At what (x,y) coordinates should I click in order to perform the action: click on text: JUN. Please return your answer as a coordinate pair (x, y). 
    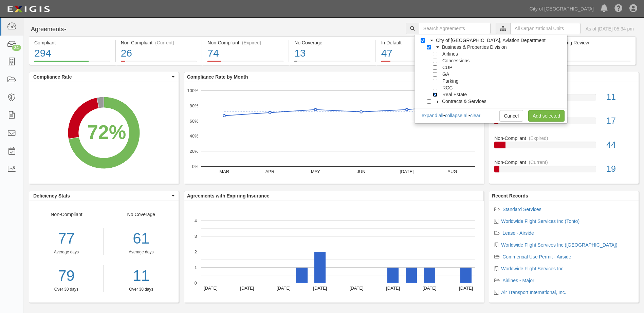
    Looking at the image, I should click on (361, 171).